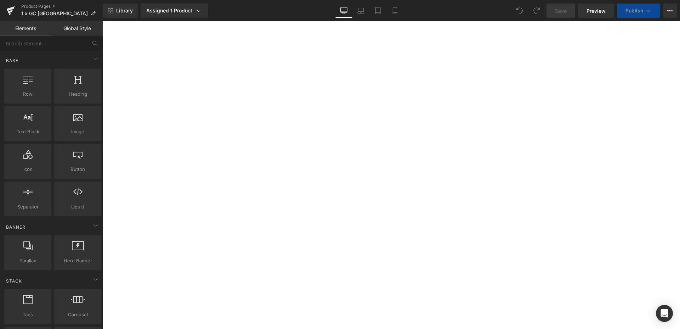 The image size is (680, 329). I want to click on span: Base, so click(12, 60).